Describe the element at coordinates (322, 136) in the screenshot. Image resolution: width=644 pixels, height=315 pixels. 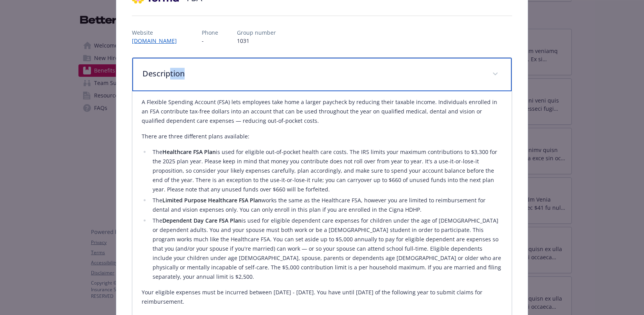
I see `p: There are three different plans available:` at that location.